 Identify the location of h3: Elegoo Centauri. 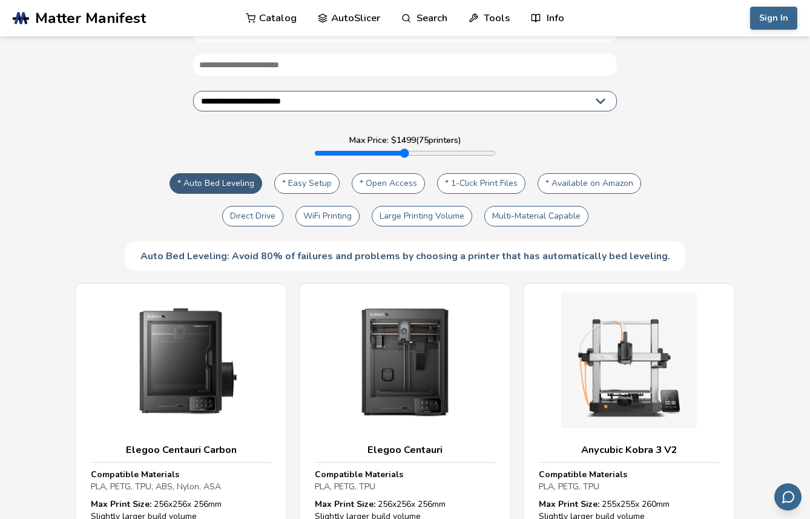
(405, 450).